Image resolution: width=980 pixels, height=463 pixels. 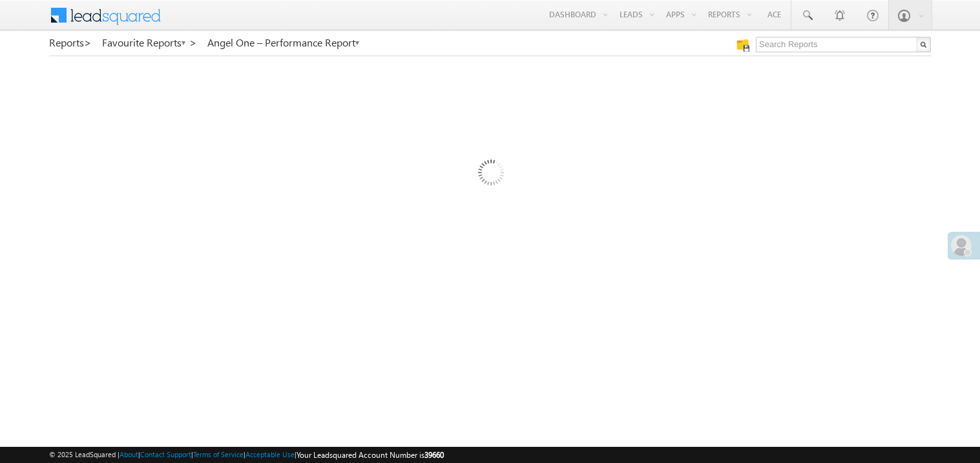 What do you see at coordinates (165, 454) in the screenshot?
I see `a: Contact Support` at bounding box center [165, 454].